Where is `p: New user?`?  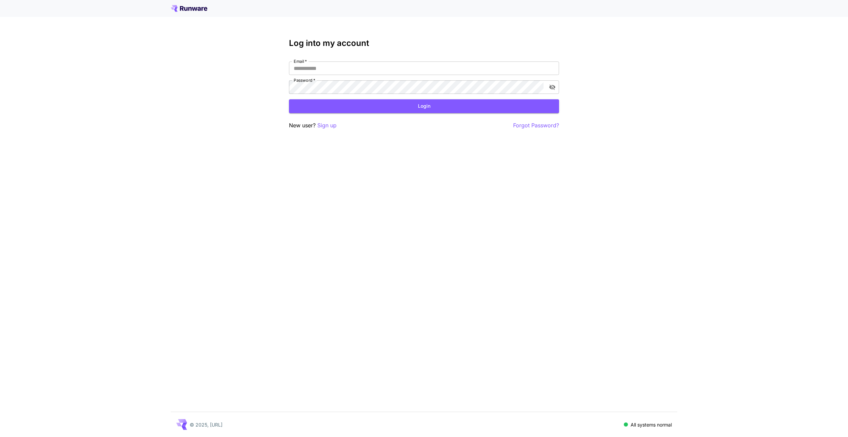
p: New user? is located at coordinates (312, 125).